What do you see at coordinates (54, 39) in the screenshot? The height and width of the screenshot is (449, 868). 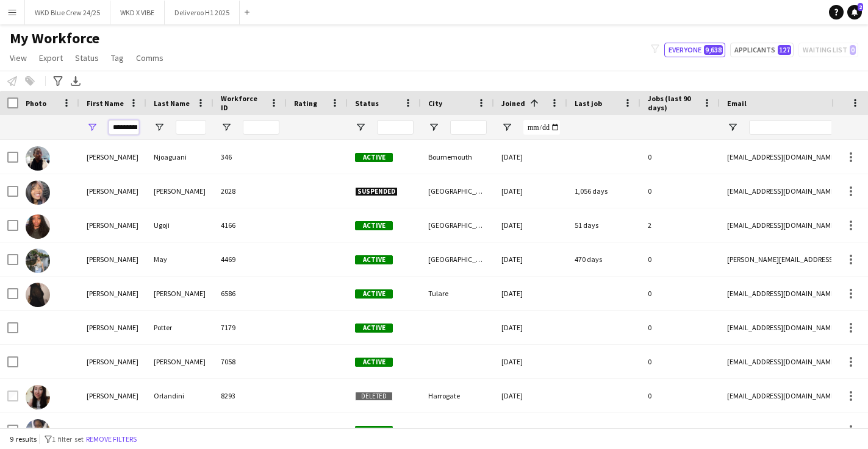 I see `span: My Workforce` at bounding box center [54, 39].